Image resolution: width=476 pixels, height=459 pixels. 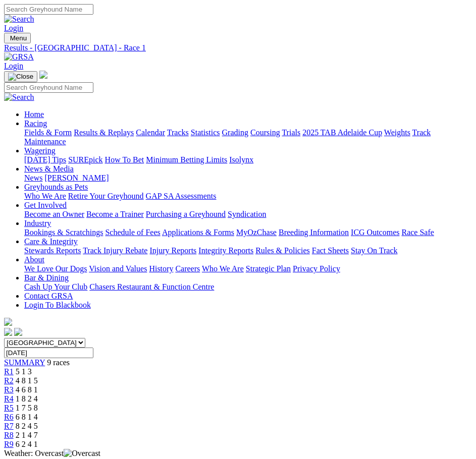 What do you see at coordinates (27, 381) in the screenshot?
I see `span: 4 8 1 5` at bounding box center [27, 381].